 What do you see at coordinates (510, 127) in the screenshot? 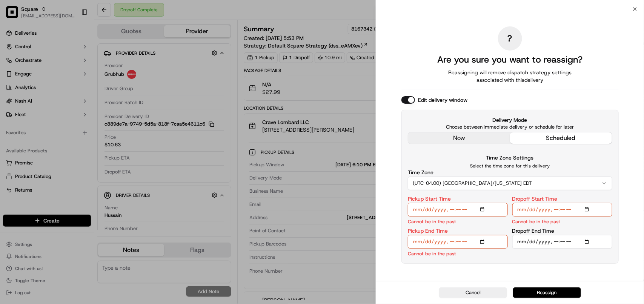
I see `p: Choose between immediate delivery or schedule for later` at bounding box center [510, 127].